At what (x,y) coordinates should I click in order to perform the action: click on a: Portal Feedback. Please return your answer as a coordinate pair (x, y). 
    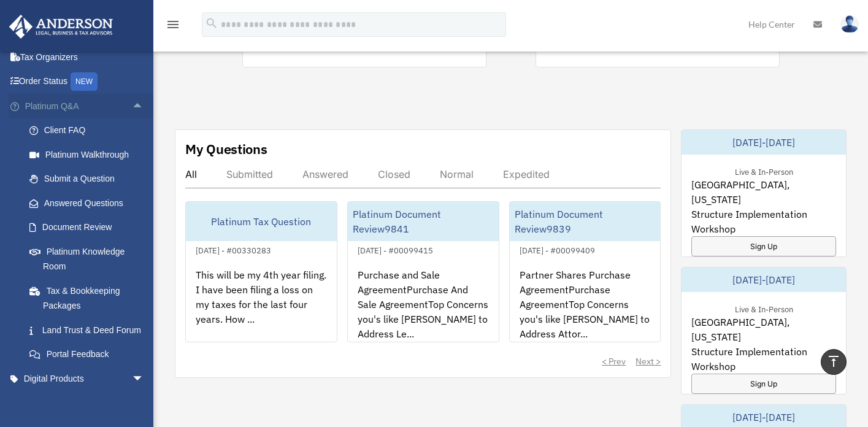
    Looking at the image, I should click on (90, 355).